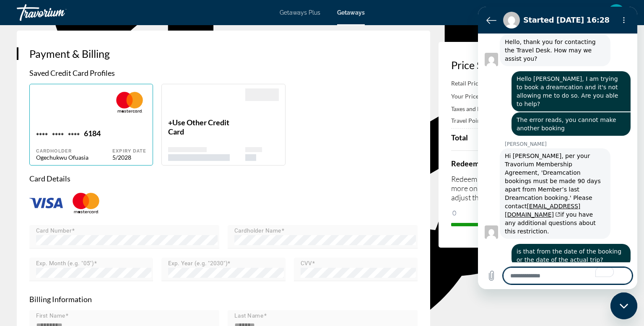 Image resolution: width=644 pixels, height=326 pixels. Describe the element at coordinates (14, 14) in the screenshot. I see `button: Back to the conversation list` at that location.